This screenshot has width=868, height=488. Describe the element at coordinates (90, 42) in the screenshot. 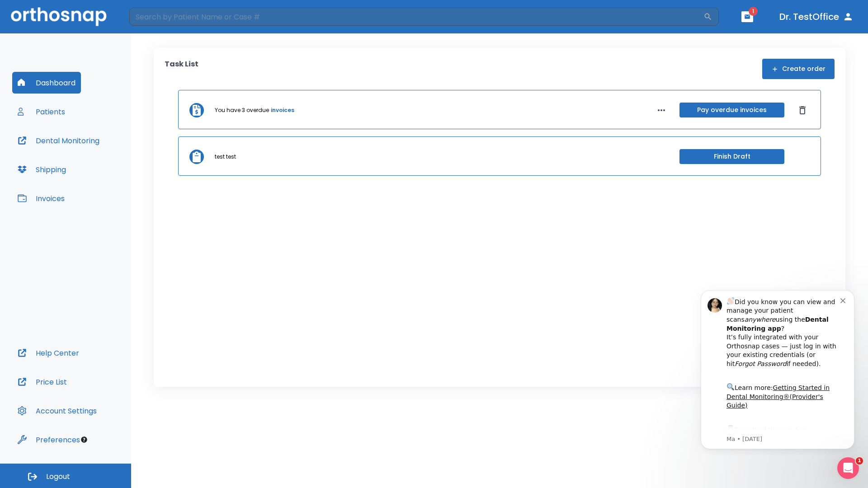

I see `b: Dental Monitoring app` at that location.